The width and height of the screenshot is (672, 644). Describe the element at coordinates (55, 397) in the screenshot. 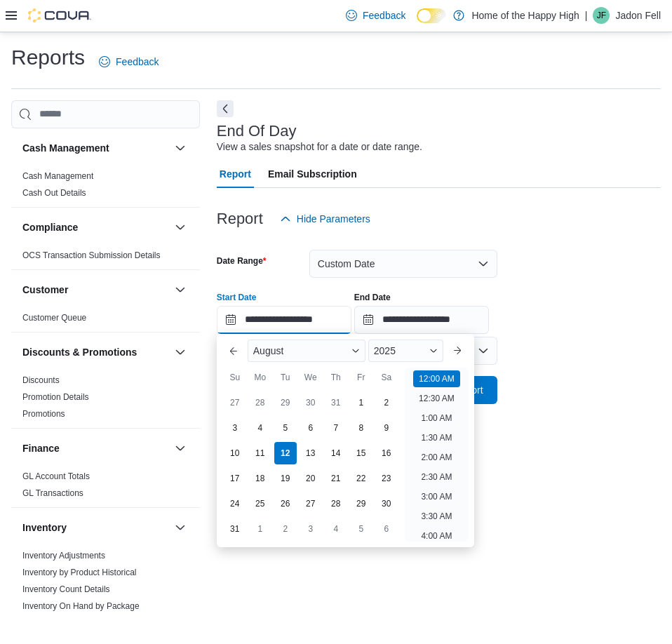

I see `span: Promotion Details` at that location.